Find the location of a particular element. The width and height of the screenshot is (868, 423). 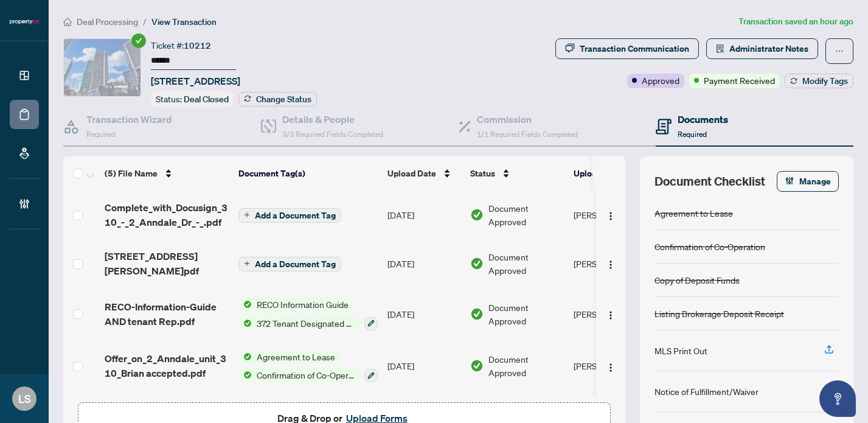

button: Open asap is located at coordinates (837, 399).